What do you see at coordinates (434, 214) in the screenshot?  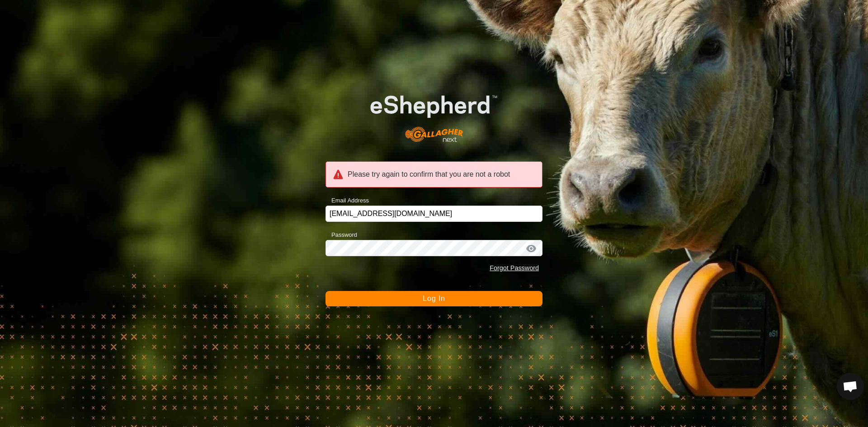 I see `input: Email Address` at bounding box center [434, 214].